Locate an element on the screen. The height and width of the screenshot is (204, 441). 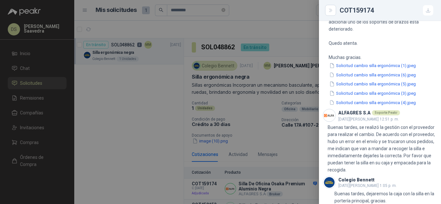
button: Solicitud cambio silla ergonómica (6).jpeg is located at coordinates (372, 75).